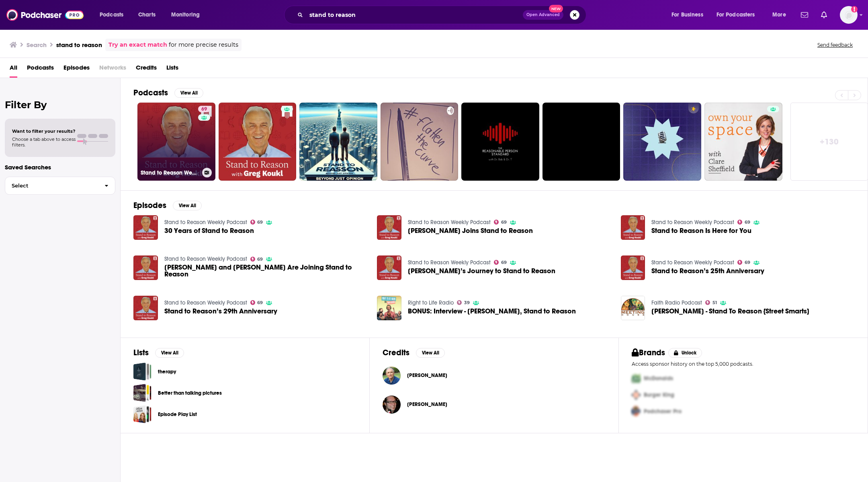 Image resolution: width=868 pixels, height=482 pixels. What do you see at coordinates (482, 271) in the screenshot?
I see `a: Tim’s Journey to Stand to Reason` at bounding box center [482, 271].